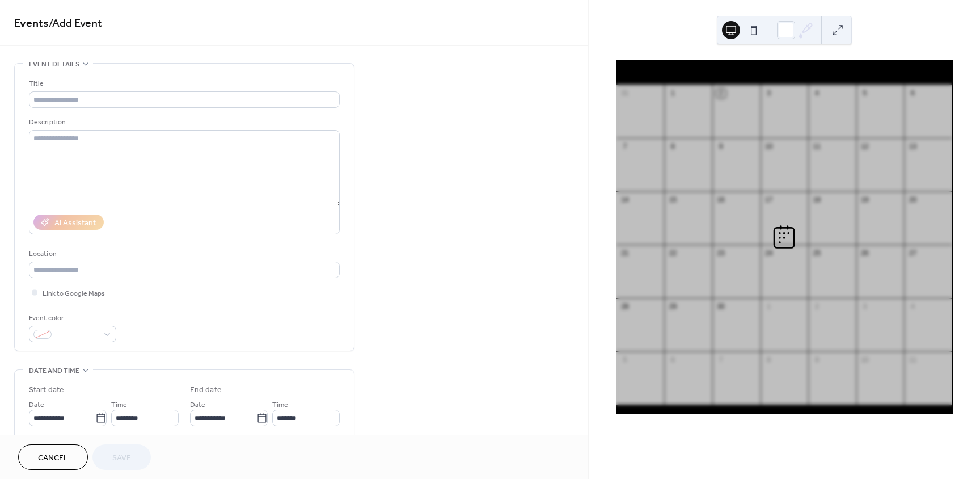  What do you see at coordinates (673, 307) in the screenshot?
I see `div: 29` at bounding box center [673, 307].